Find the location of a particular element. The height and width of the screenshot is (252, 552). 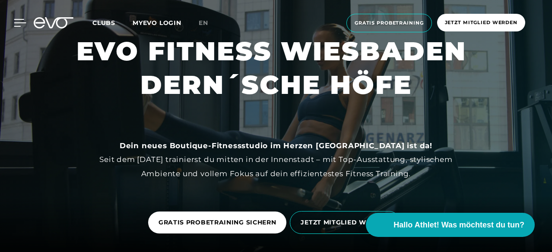

span: Clubs is located at coordinates (104, 23).